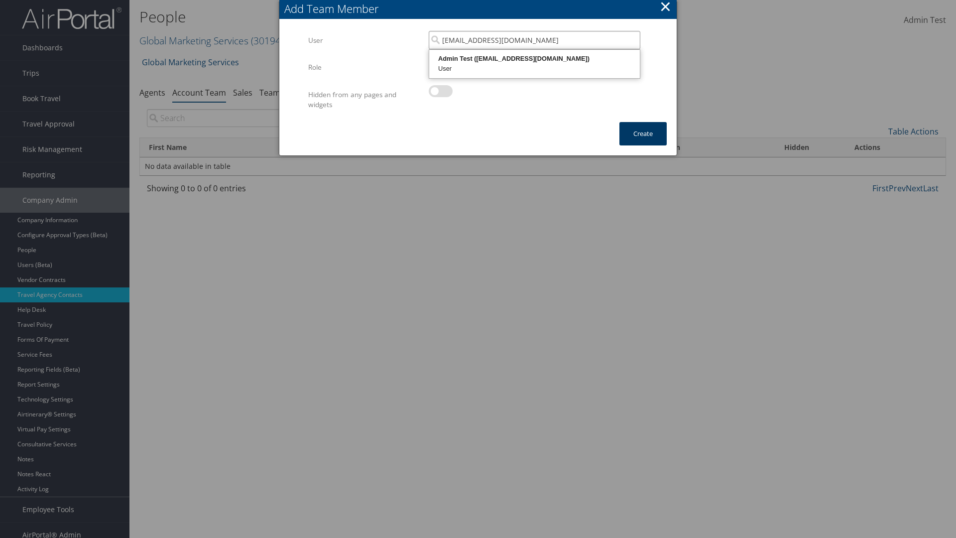  I want to click on label: Role, so click(365, 67).